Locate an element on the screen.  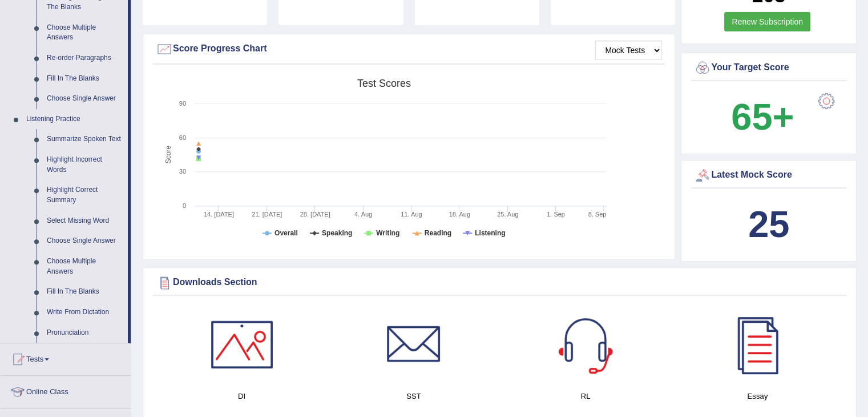
text: 90 is located at coordinates (183, 103).